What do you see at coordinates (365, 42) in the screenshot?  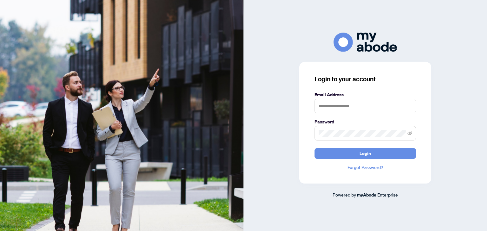 I see `img: ma-logo` at bounding box center [365, 42].